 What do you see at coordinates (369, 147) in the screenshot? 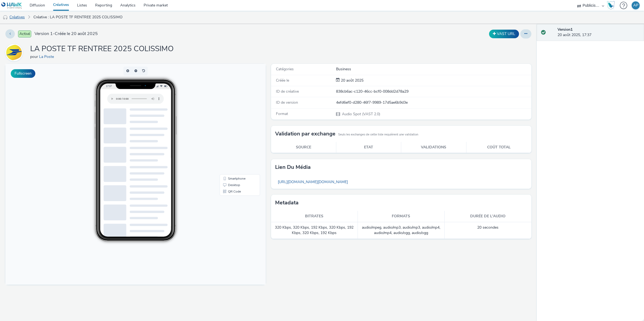
I see `th: Etat` at bounding box center [369, 147].